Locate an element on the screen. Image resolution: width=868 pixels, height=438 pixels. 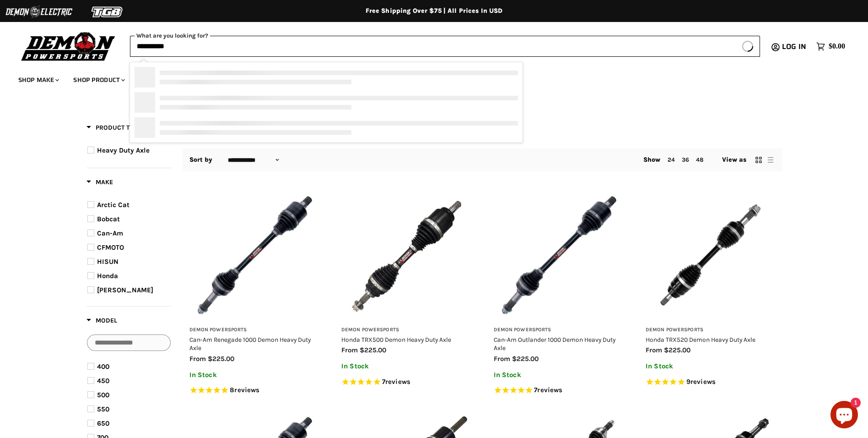
img: Can-Am Renegade 1000 Demon Heavy Duty Axle is located at coordinates (254, 255).